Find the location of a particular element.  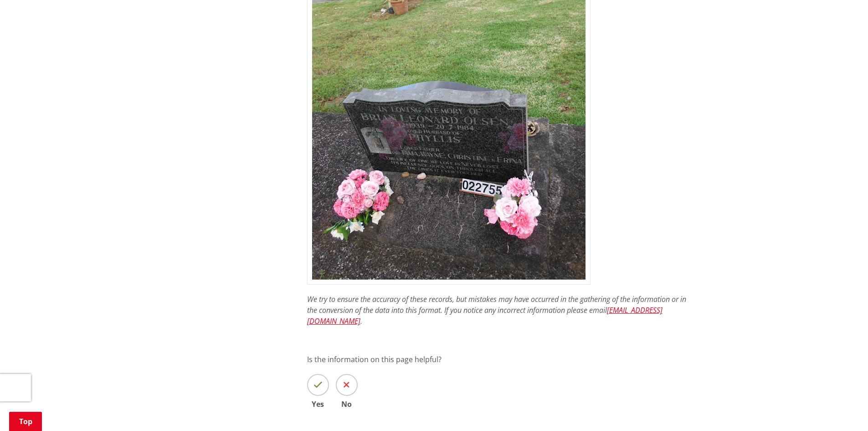

a: Top is located at coordinates (26, 421).